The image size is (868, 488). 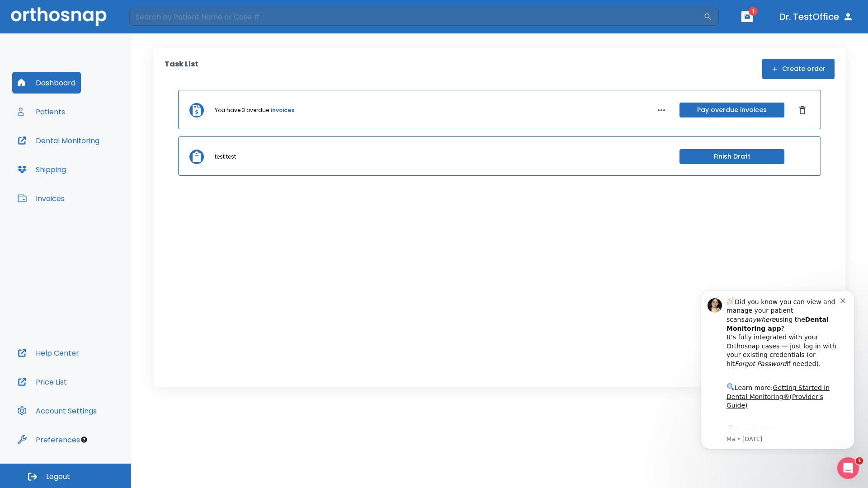 I want to click on div: Tooltip anchor, so click(x=84, y=440).